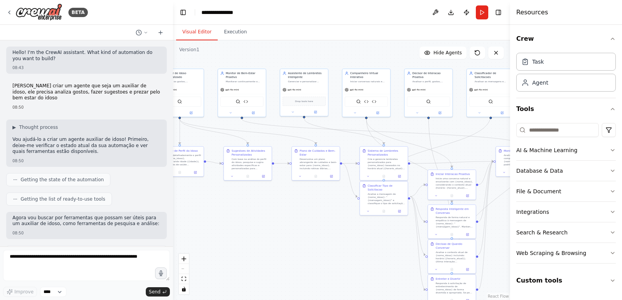 This screenshot has height=300, width=622. What do you see at coordinates (184, 274) in the screenshot?
I see `div: React Flow controls` at bounding box center [184, 274].